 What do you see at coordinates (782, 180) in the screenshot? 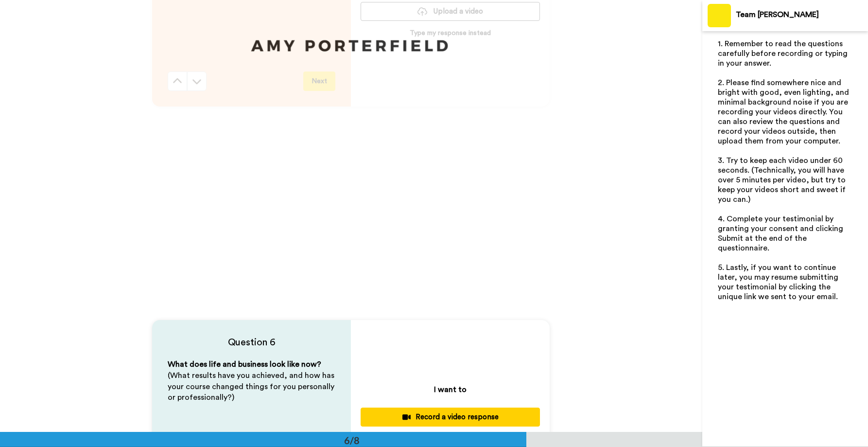
I see `span: 3. Try to keep each video under 60 seconds. (Technically, you will have over 5 minutes per video,...` at bounding box center [782, 180].